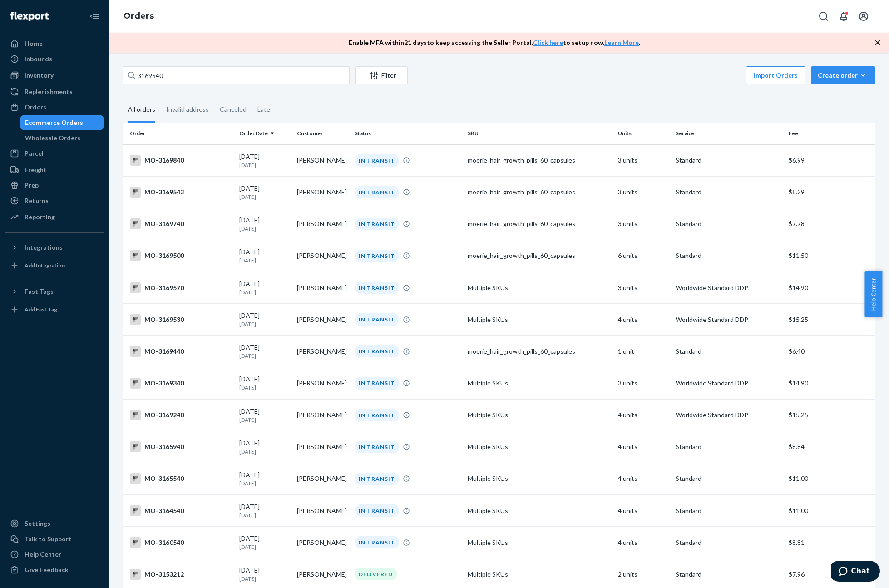 The image size is (889, 588). Describe the element at coordinates (48, 539) in the screenshot. I see `div: Talk to Support` at that location.